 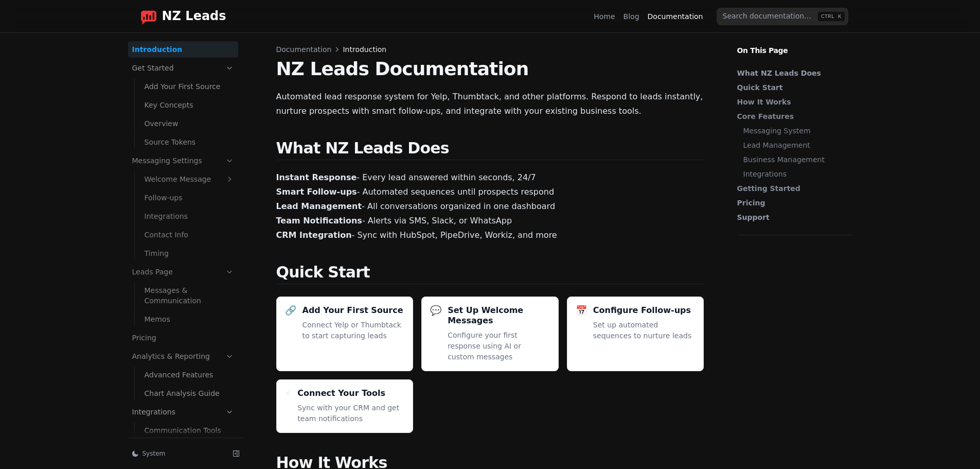 What do you see at coordinates (499, 315) in the screenshot?
I see `h3: Set Up Welcome Messages` at bounding box center [499, 315].